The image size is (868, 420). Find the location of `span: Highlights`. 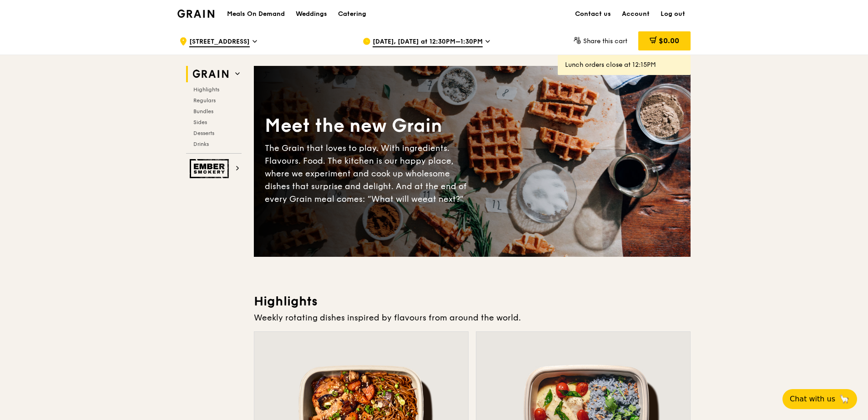

span: Highlights is located at coordinates (206, 90).